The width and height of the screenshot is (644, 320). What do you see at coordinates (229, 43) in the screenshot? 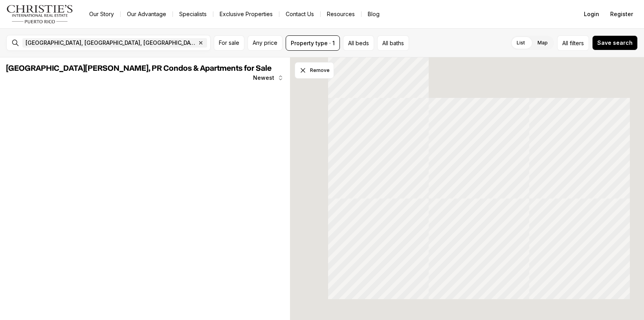
I see `button: For sale` at bounding box center [229, 43].